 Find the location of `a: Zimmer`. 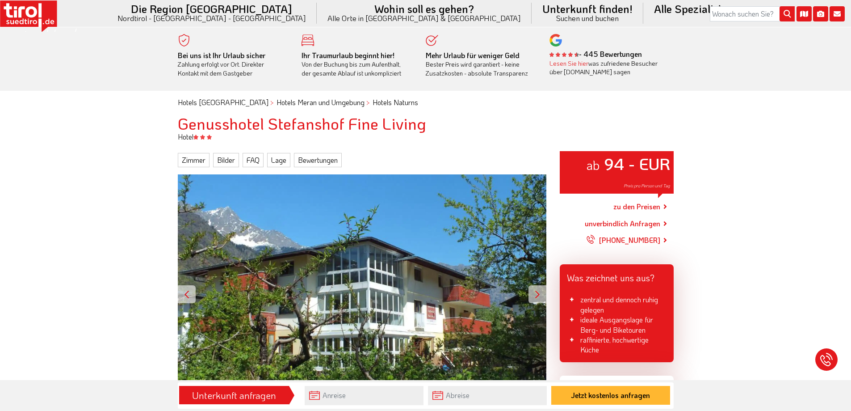

a: Zimmer is located at coordinates (194, 160).